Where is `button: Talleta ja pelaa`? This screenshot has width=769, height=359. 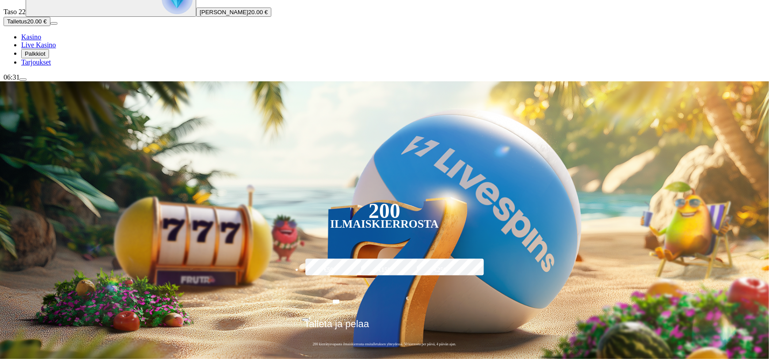 button: Talleta ja pelaa is located at coordinates (385, 327).